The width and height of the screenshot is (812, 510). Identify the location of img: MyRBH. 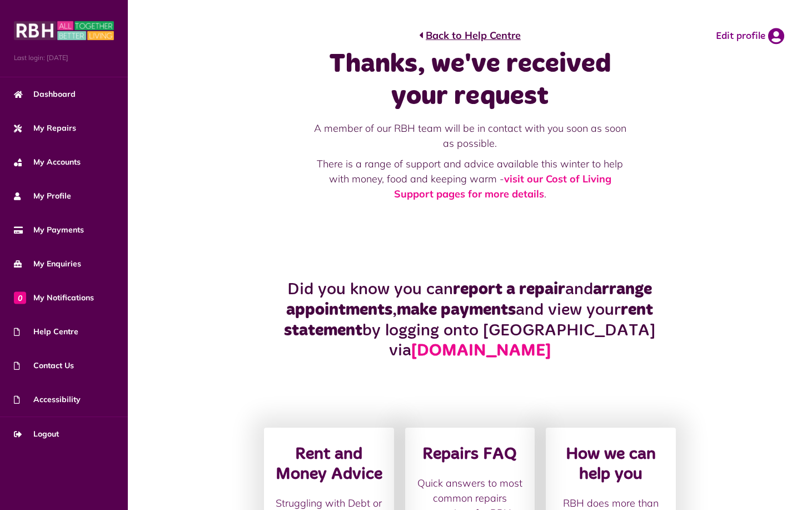
(64, 31).